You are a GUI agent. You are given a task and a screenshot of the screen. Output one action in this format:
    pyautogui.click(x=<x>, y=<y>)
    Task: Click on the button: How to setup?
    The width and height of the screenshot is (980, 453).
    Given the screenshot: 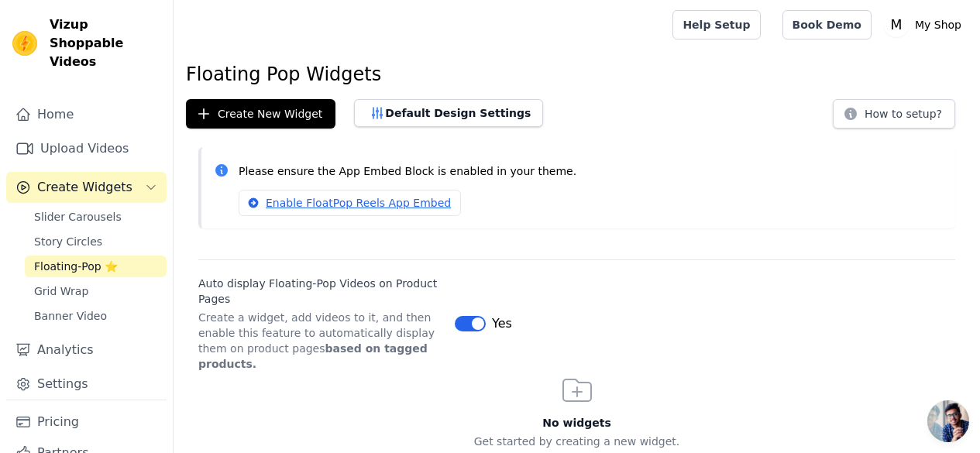 What is the action you would take?
    pyautogui.click(x=894, y=114)
    